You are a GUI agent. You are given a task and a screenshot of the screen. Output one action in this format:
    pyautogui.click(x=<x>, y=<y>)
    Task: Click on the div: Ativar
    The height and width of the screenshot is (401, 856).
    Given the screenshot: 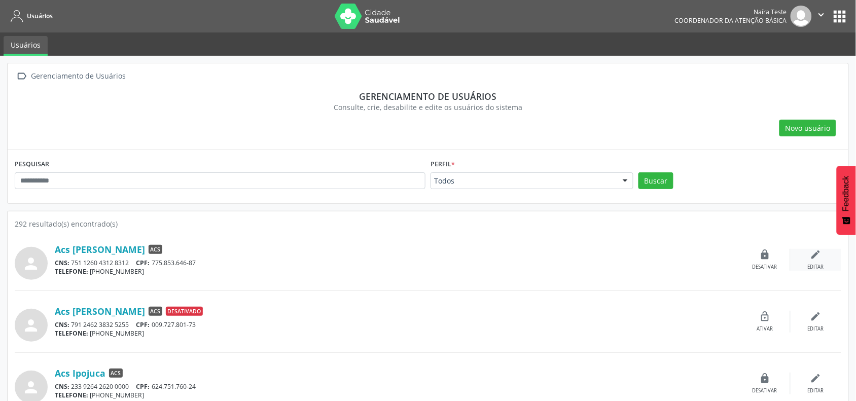 What is the action you would take?
    pyautogui.click(x=765, y=329)
    